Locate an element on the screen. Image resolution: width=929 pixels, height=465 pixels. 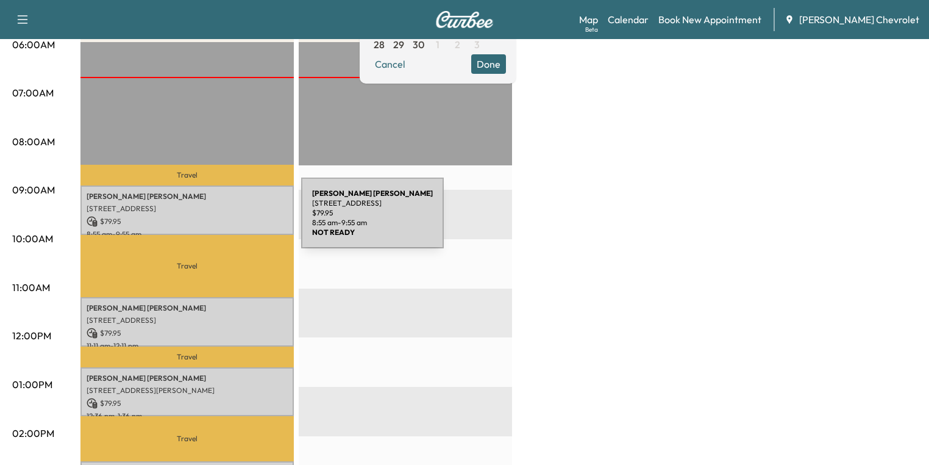
p: 8:55 am - 9:55 am is located at coordinates (187, 234).